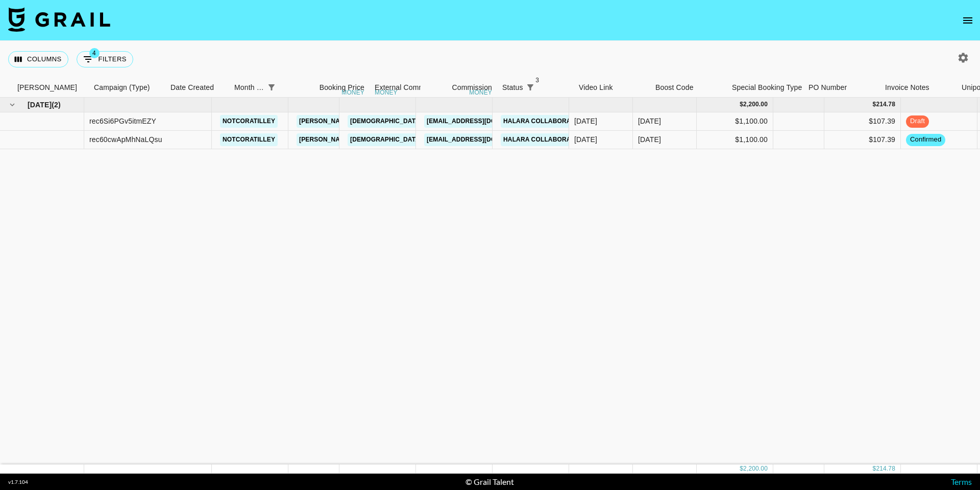  I want to click on div: External Commission, so click(409, 87).